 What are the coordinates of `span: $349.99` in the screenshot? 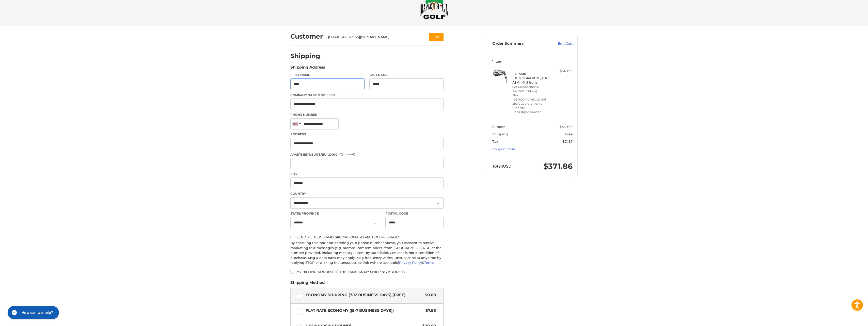 It's located at (566, 127).